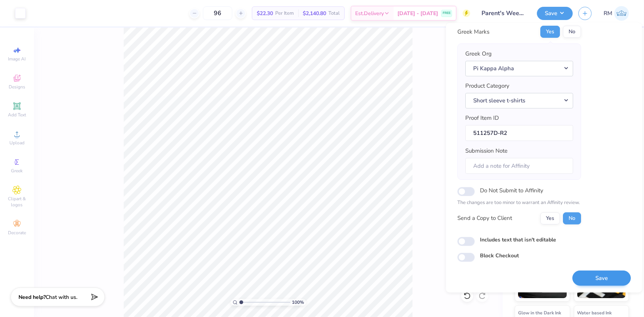 The image size is (644, 317). Describe the element at coordinates (539, 313) in the screenshot. I see `span: Glow in the Dark Ink` at that location.